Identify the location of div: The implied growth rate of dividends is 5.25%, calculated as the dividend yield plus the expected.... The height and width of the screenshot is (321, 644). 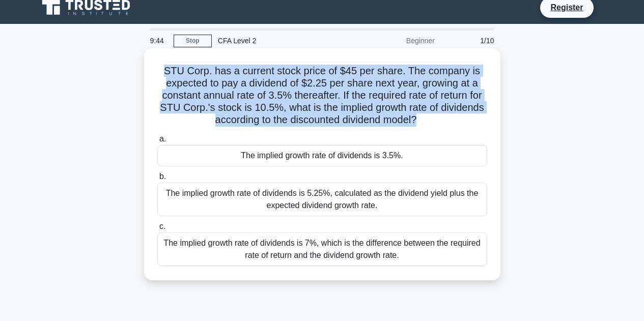
(322, 200).